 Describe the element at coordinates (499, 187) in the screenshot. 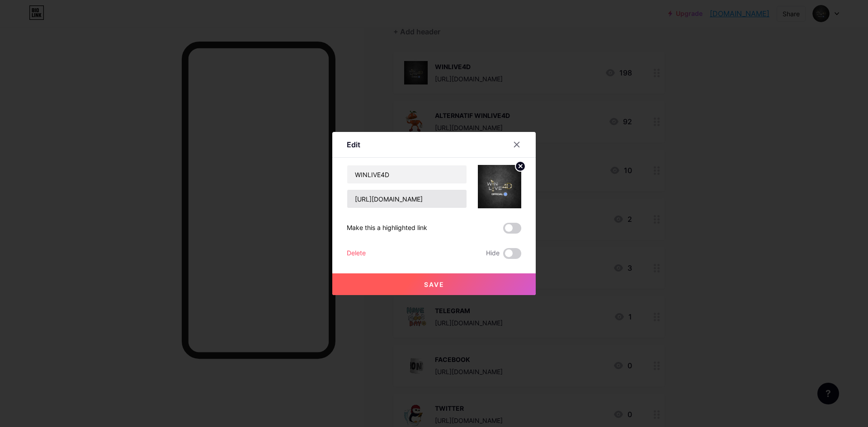

I see `img: link_thumbnail` at that location.